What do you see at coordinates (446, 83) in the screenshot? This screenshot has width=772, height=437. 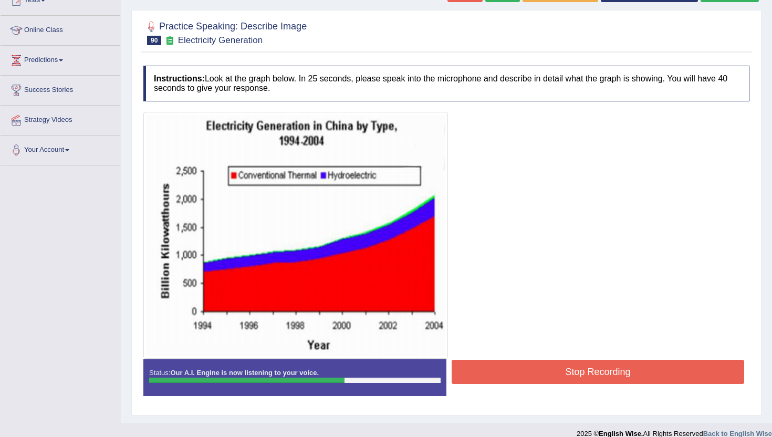 I see `h4: Look at the graph below. In 25 seconds, please speak into the microphone and describe in detail w...` at bounding box center [446, 83].